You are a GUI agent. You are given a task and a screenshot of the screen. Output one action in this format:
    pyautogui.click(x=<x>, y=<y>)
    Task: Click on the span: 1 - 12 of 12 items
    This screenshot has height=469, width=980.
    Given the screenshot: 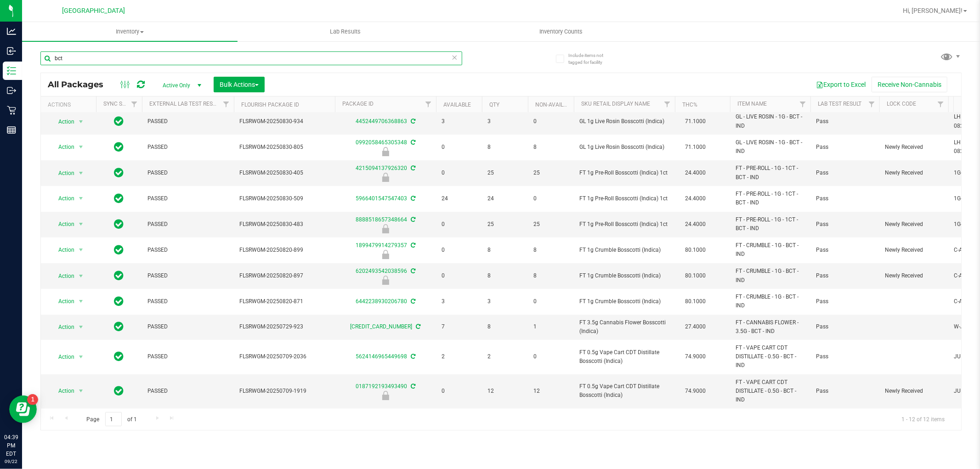 What is the action you would take?
    pyautogui.click(x=923, y=419)
    